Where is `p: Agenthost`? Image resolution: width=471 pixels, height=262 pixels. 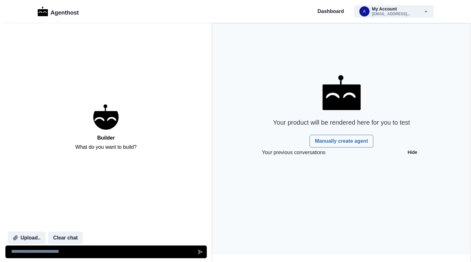 p: Agenthost is located at coordinates (64, 11).